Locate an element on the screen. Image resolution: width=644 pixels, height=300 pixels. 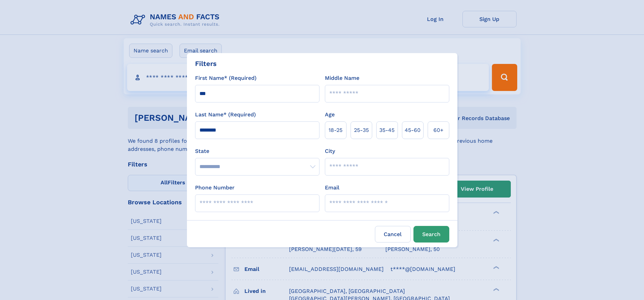
label: Phone Number is located at coordinates (215, 188).